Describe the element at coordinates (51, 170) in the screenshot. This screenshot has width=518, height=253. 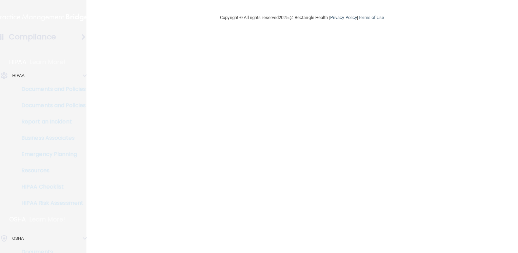
I see `p: Resources` at that location.